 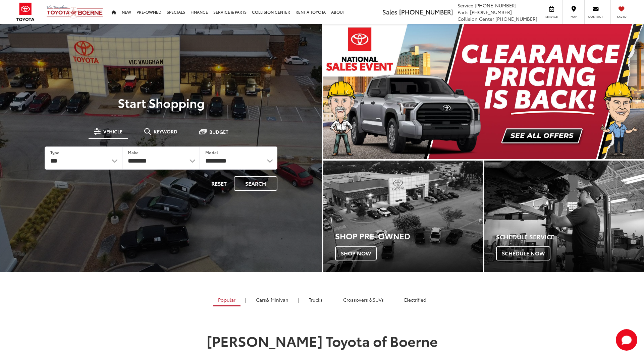 What do you see at coordinates (113, 132) in the screenshot?
I see `span: Vehicle` at bounding box center [113, 132].